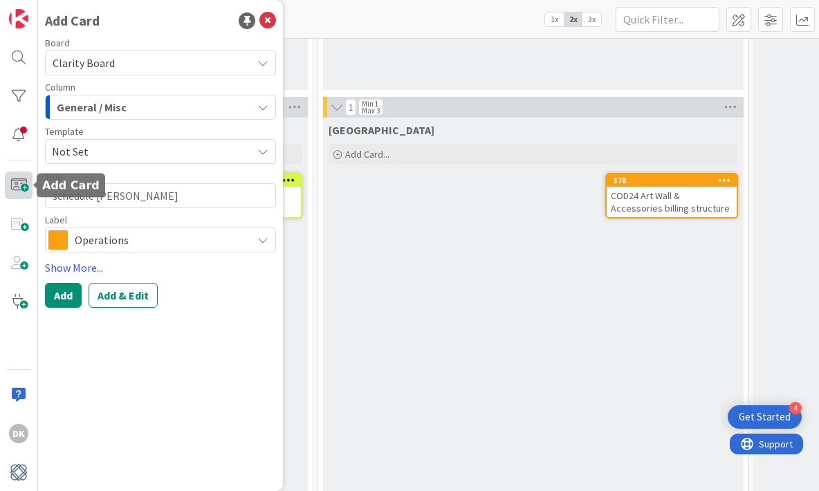 The height and width of the screenshot is (491, 819). What do you see at coordinates (592, 19) in the screenshot?
I see `span: 3x` at bounding box center [592, 19].